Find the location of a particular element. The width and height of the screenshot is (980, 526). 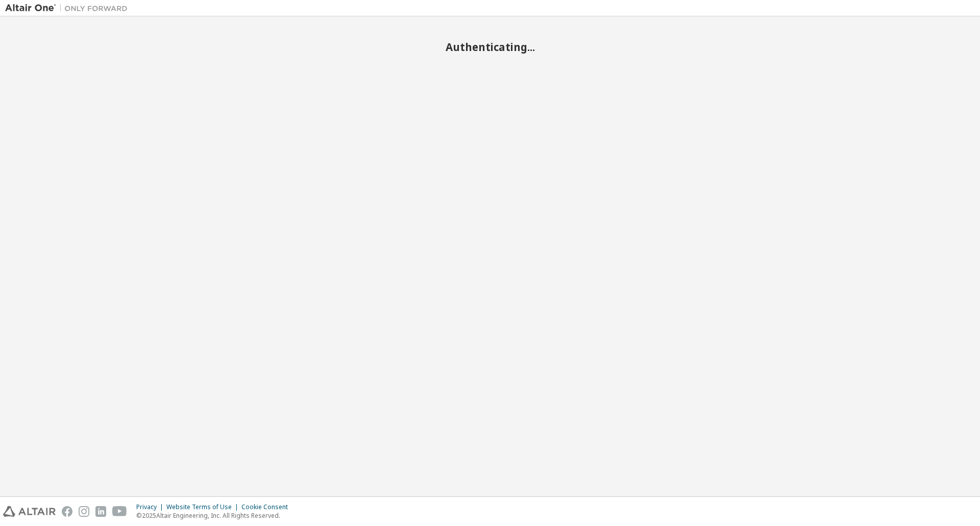

div: Cookie Consent is located at coordinates (268, 507).